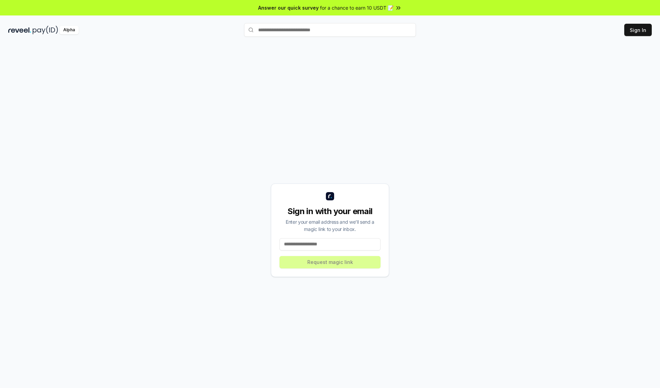 The height and width of the screenshot is (388, 660). I want to click on div: Sign in with your email, so click(330, 211).